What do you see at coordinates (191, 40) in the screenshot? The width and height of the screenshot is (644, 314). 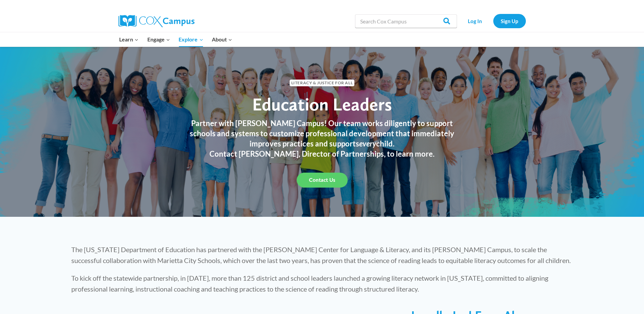 I see `span: Explore` at bounding box center [191, 40].